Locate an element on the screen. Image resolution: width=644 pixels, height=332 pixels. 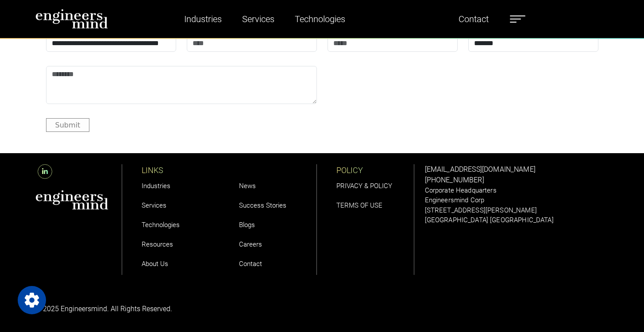
a: Resources is located at coordinates (157, 244).